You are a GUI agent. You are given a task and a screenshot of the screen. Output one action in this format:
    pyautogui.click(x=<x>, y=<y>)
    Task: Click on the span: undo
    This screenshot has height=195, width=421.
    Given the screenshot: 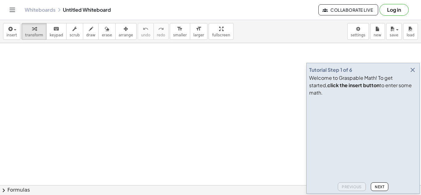 What is the action you would take?
    pyautogui.click(x=146, y=35)
    